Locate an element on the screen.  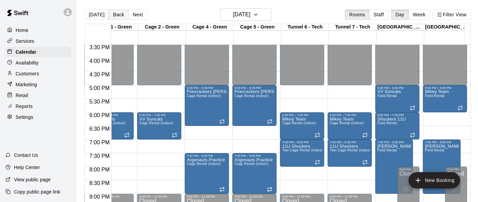
div: Cage 5 - Green is located at coordinates (257, 27).